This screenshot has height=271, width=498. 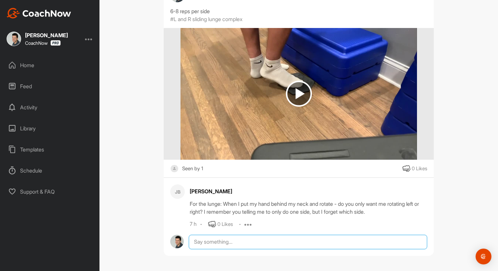 What do you see at coordinates (298, 94) in the screenshot?
I see `img: media` at bounding box center [298, 94].